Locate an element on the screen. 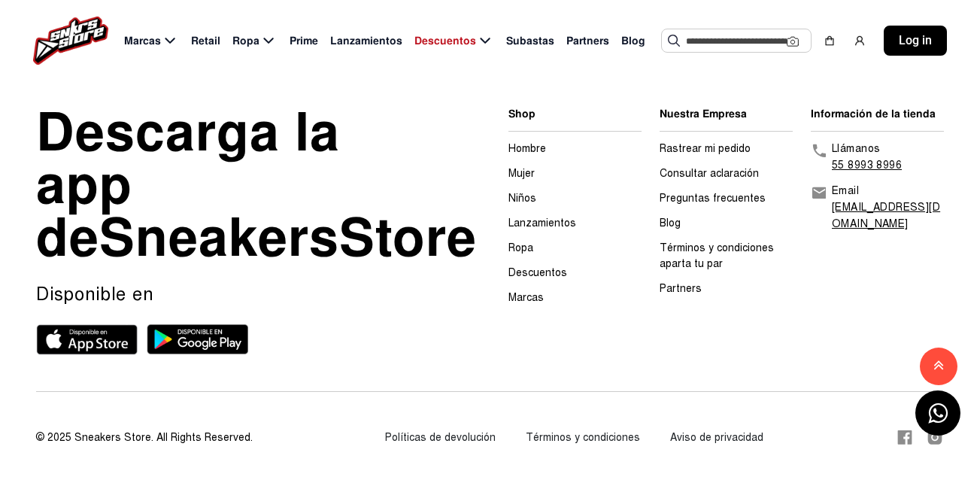 The height and width of the screenshot is (483, 980). img: Play store sneakerstore is located at coordinates (197, 339).